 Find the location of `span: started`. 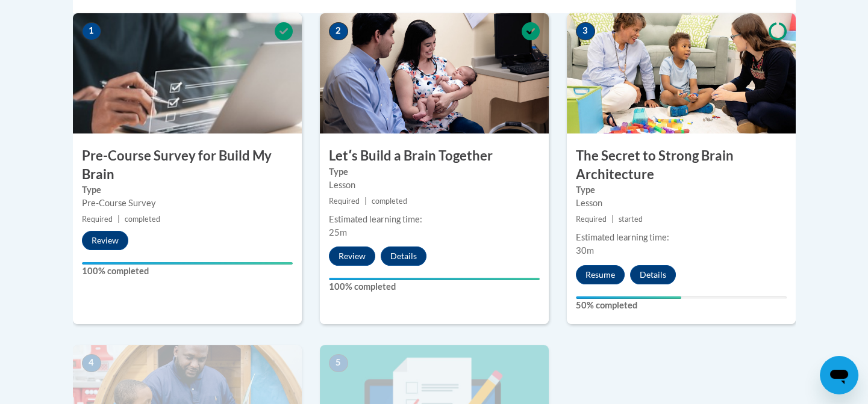

span: started is located at coordinates (631, 219).